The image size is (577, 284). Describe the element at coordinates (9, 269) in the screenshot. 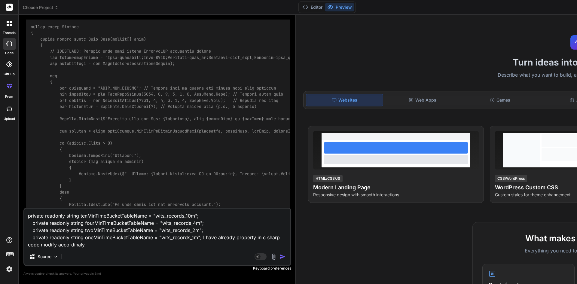

I see `img: settings` at that location.